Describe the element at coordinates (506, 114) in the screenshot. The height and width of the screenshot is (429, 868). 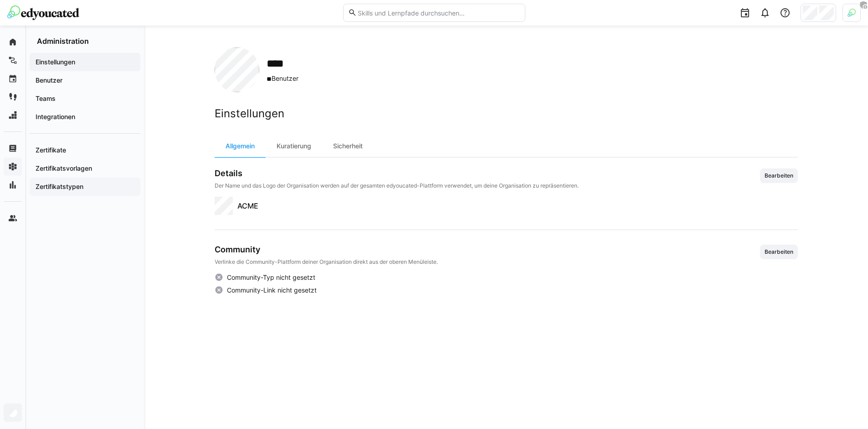
I see `h2: Einstellungen` at that location.